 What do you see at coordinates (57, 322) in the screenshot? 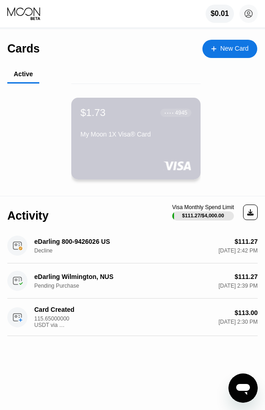
I see `div: 115.65000000 USDT via ONCHAIN` at bounding box center [57, 322].